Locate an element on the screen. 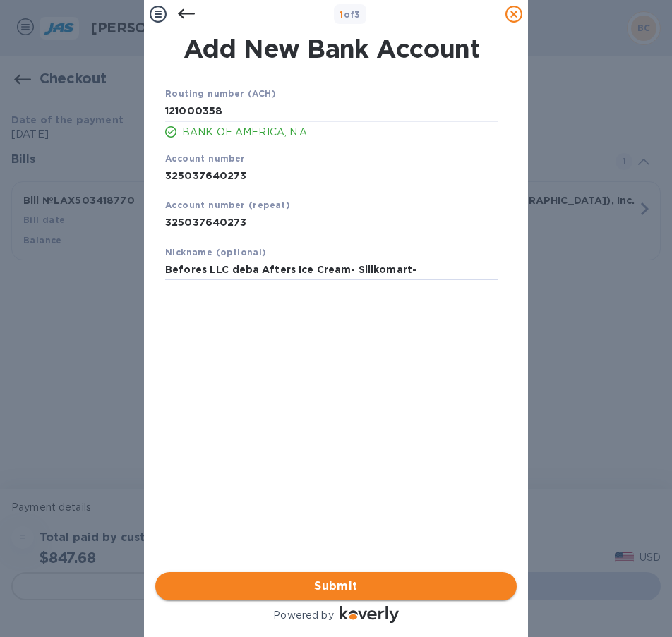 The image size is (672, 637). p: Powered by is located at coordinates (302, 615).